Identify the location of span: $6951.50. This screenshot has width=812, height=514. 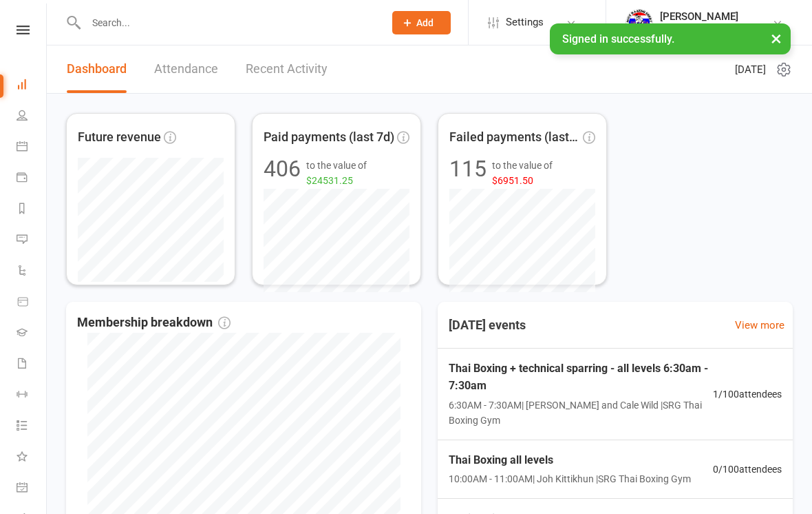
(513, 180).